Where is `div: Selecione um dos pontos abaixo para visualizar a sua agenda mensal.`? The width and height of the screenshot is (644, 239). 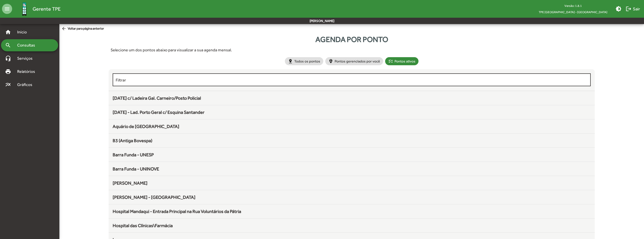
div: Selecione um dos pontos abaixo para visualizar a sua agenda mensal. is located at coordinates (352, 50).